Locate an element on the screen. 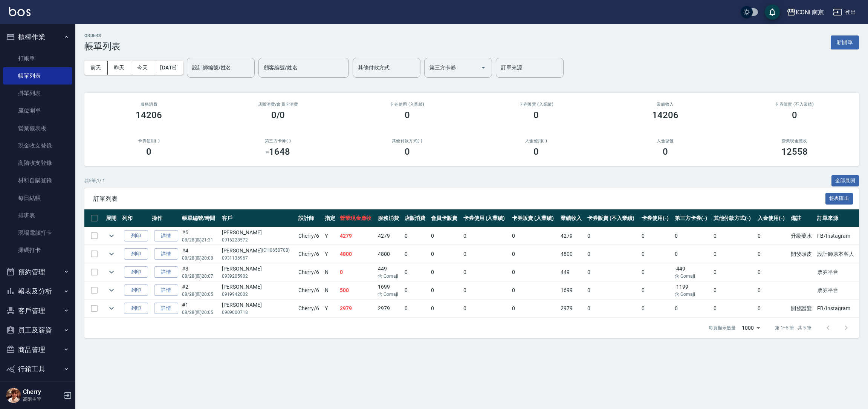  a: 掃碼打卡 is located at coordinates (38, 250).